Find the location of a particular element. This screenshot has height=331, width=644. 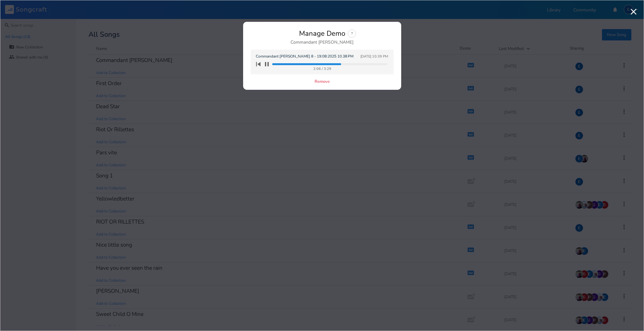

div: Manage Demo is located at coordinates (322, 34).